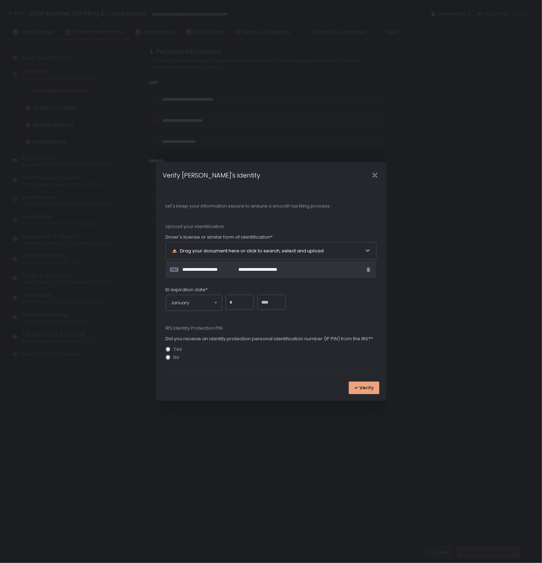 The height and width of the screenshot is (563, 542). I want to click on span: Let's keep your information secure to ensure a smooth tax filing process., so click(271, 206).